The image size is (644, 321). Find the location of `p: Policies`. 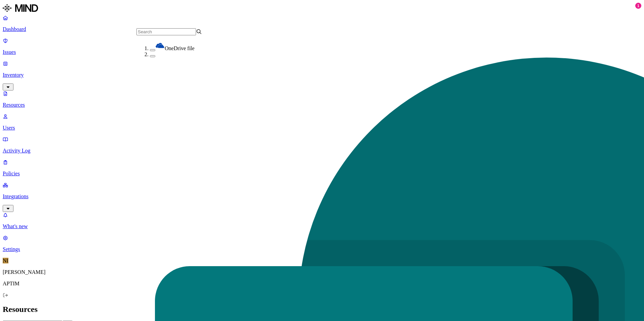

p: Policies is located at coordinates (322, 174).